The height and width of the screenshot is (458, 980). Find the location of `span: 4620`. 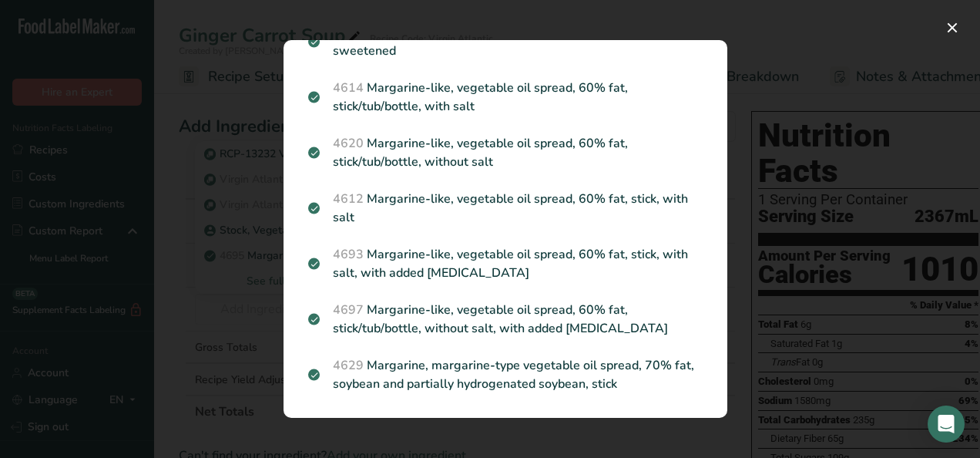

span: 4620 is located at coordinates (348, 144).